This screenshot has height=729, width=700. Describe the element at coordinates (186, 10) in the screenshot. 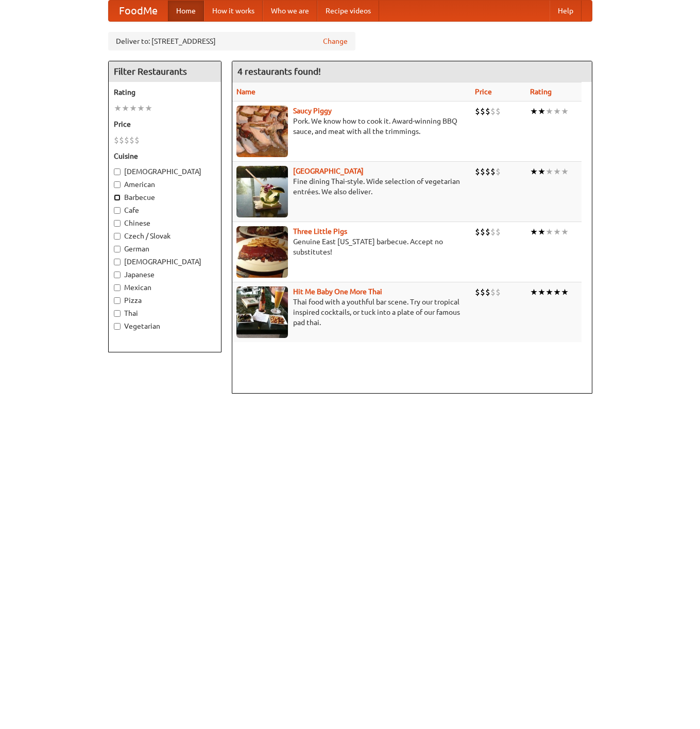

I see `a: Home` at that location.